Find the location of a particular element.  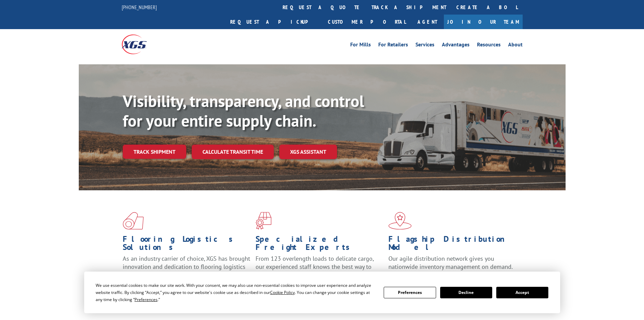

a: About is located at coordinates (516, 45).